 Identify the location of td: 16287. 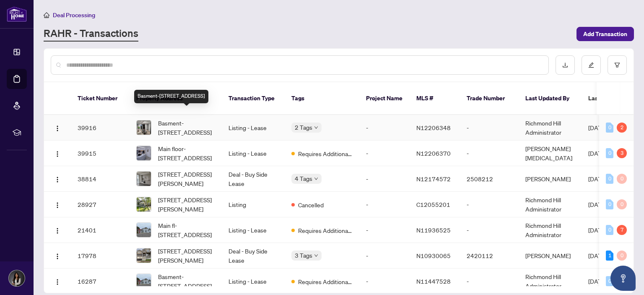
(100, 281).